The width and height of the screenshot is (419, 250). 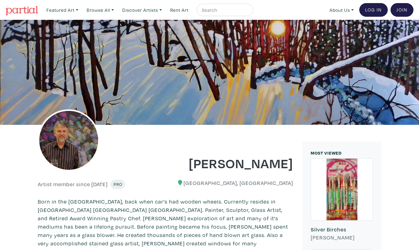 What do you see at coordinates (142, 10) in the screenshot?
I see `a: Discover Artists` at bounding box center [142, 10].